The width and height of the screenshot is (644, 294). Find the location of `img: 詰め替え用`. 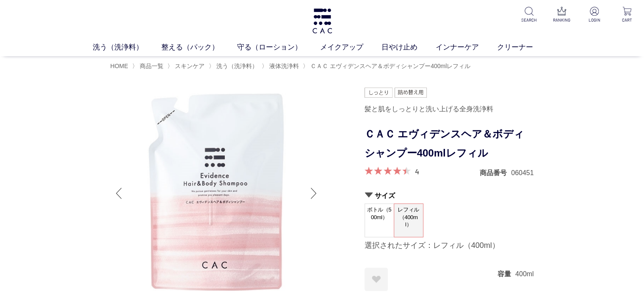

img: 詰め替え用 is located at coordinates (411, 92).